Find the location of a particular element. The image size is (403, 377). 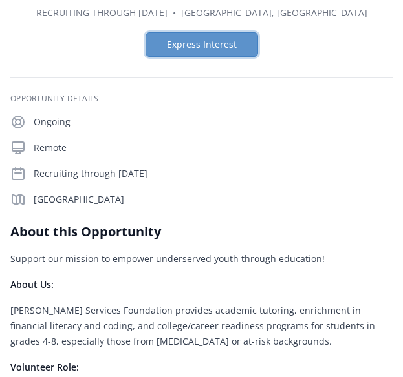

strong: Volunteer Role: is located at coordinates (45, 367).